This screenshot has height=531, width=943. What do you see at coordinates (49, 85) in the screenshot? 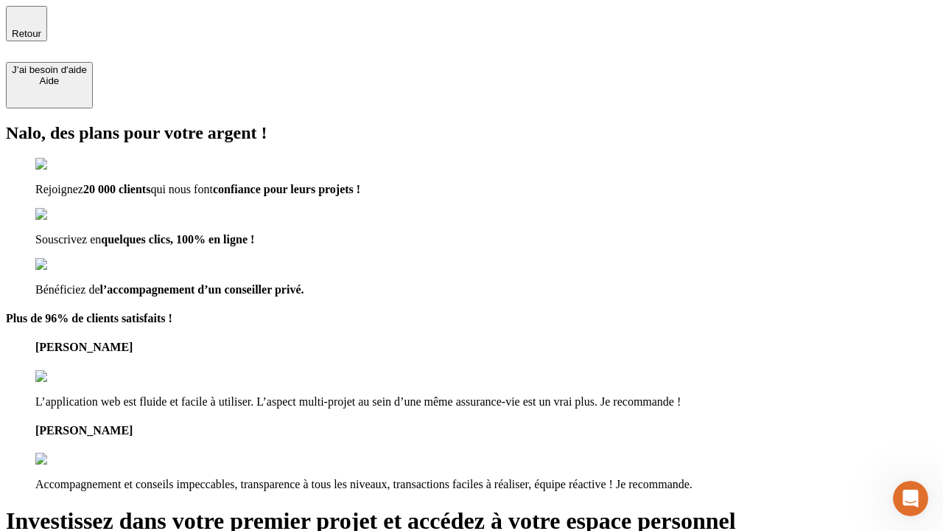
I see `button: J’ai besoin d'aideAide` at bounding box center [49, 85].